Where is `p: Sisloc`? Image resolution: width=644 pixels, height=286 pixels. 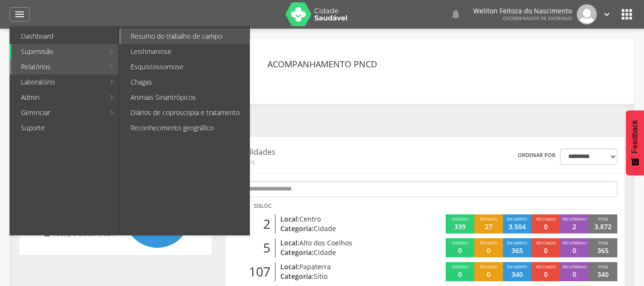
p: Sisloc is located at coordinates (262, 205).